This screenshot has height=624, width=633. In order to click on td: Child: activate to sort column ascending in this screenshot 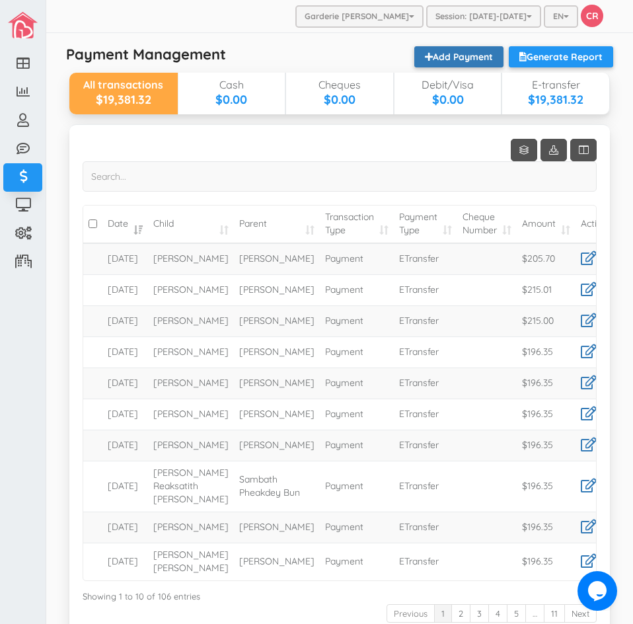, I will do `click(191, 224)`.